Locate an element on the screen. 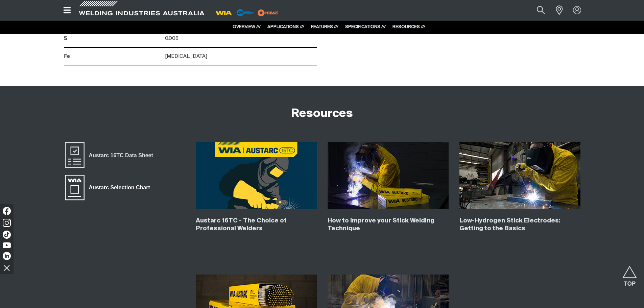 This screenshot has width=644, height=308. button: Search products is located at coordinates (541, 10).